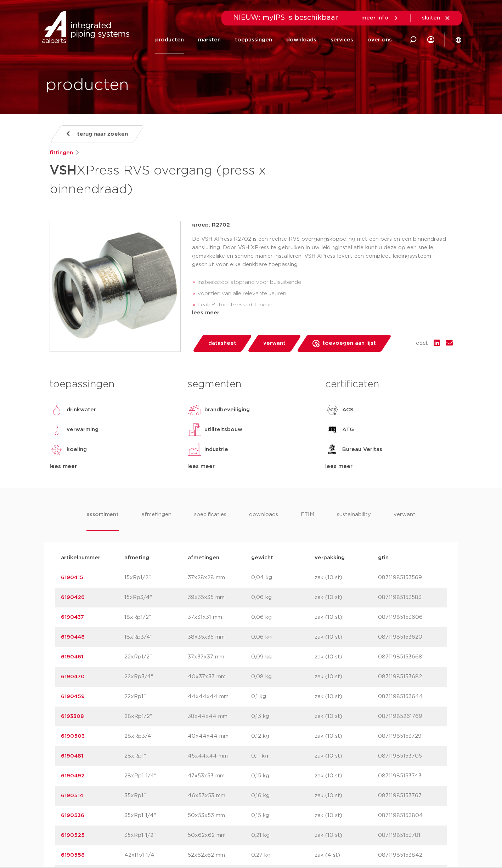 This screenshot has height=868, width=502. What do you see at coordinates (348, 410) in the screenshot?
I see `p: ACS` at bounding box center [348, 410].